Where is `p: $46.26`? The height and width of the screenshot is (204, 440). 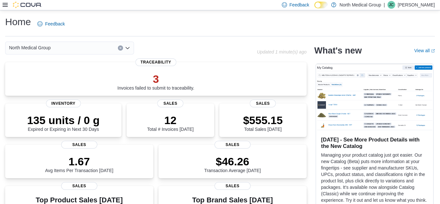
p: $46.26 is located at coordinates (233, 161).